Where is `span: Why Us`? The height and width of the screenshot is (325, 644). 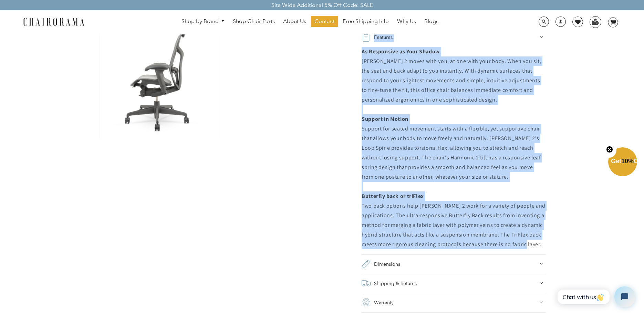
span: Why Us is located at coordinates (407, 21).